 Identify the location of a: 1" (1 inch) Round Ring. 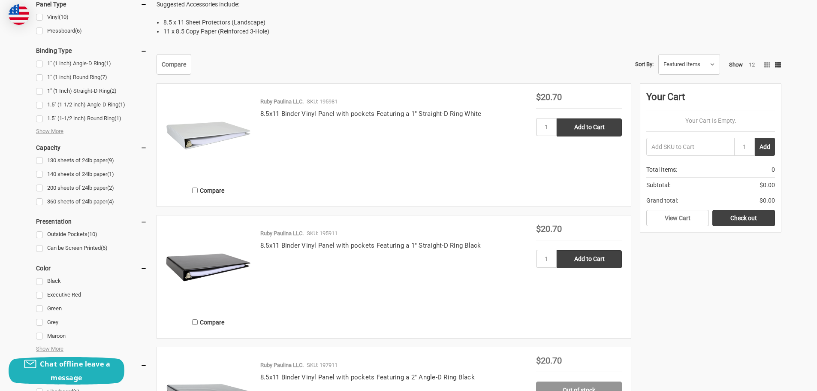
(91, 77).